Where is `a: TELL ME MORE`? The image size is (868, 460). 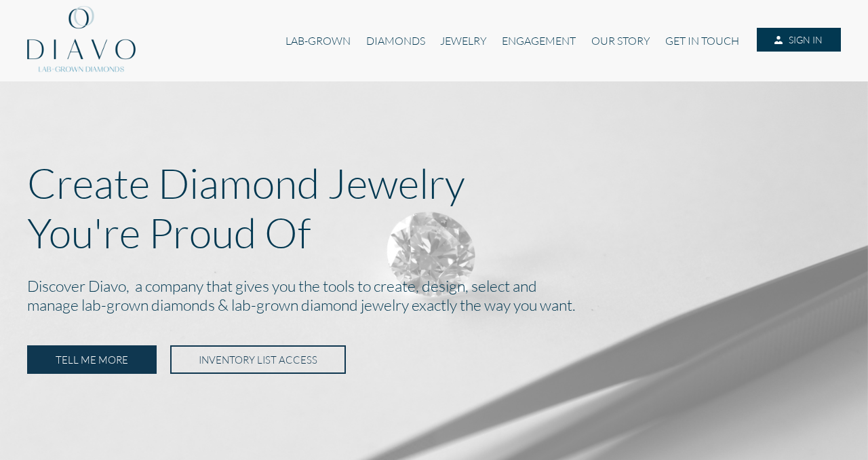
a: TELL ME MORE is located at coordinates (91, 359).